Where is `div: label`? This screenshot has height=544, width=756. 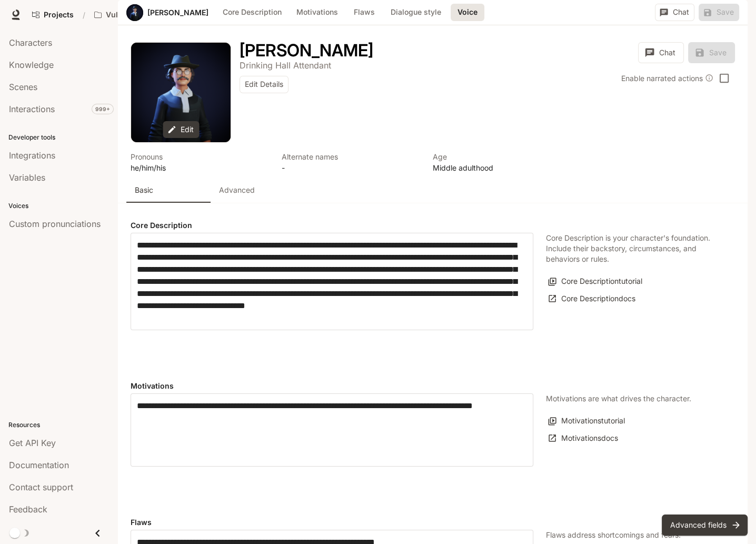
div: label is located at coordinates (332, 281).